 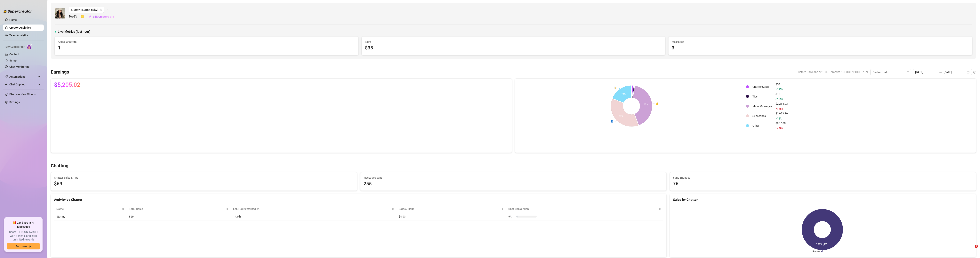 What do you see at coordinates (21, 246) in the screenshot?
I see `span: Earn now` at bounding box center [21, 246].